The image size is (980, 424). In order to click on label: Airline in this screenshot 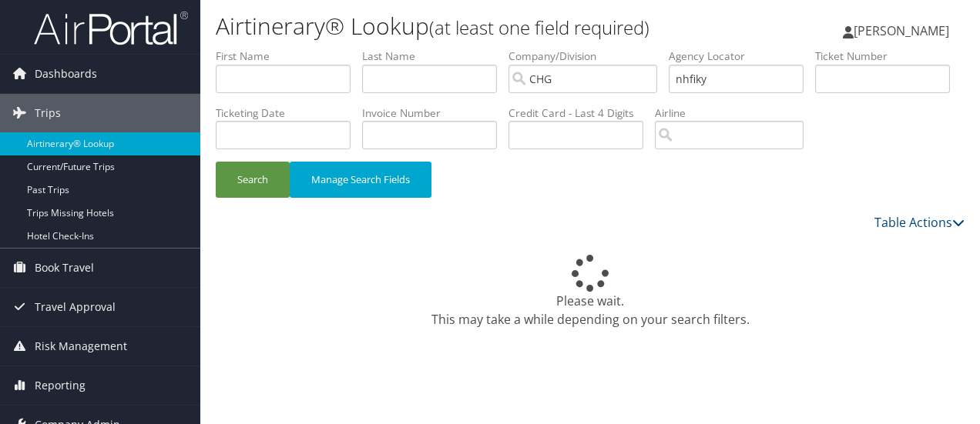, I will do `click(735, 113)`.